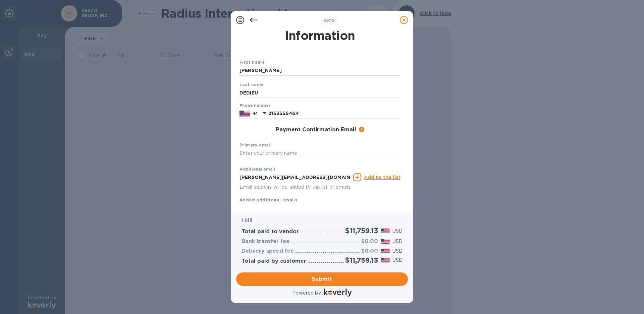 The height and width of the screenshot is (314, 644). What do you see at coordinates (325, 20) in the screenshot?
I see `span: 3` at bounding box center [325, 20].